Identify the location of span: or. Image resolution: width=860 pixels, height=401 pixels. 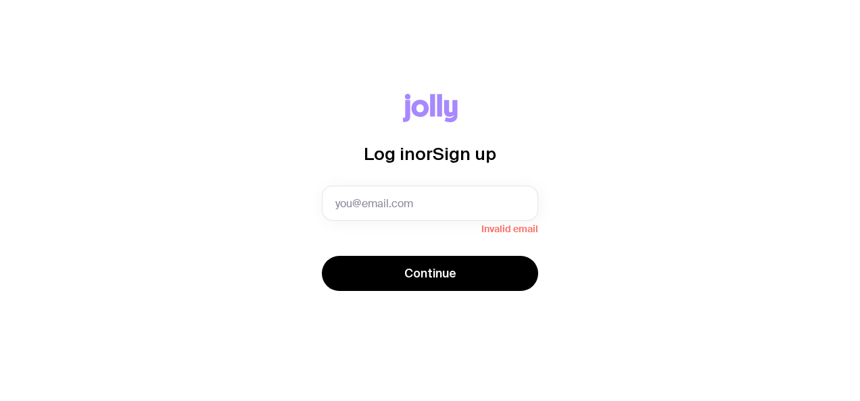
(424, 153).